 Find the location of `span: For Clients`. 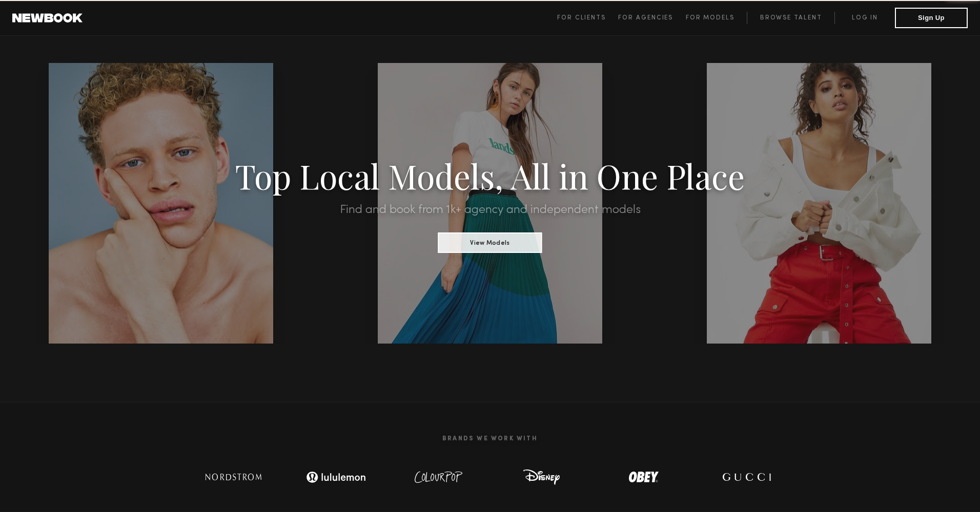

span: For Clients is located at coordinates (581, 18).